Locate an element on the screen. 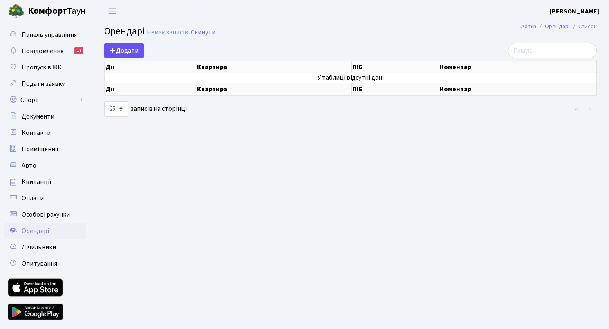 This screenshot has width=609, height=329. span: Таун is located at coordinates (57, 11).